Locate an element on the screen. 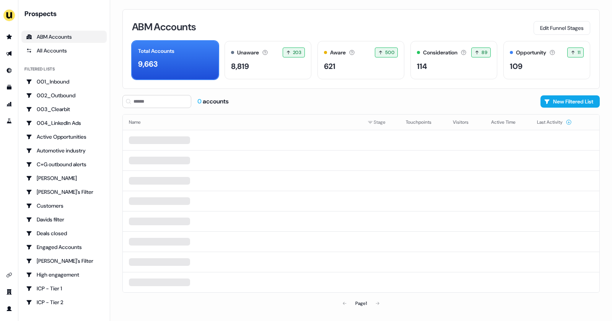  a: Go to prospects is located at coordinates (9, 37).